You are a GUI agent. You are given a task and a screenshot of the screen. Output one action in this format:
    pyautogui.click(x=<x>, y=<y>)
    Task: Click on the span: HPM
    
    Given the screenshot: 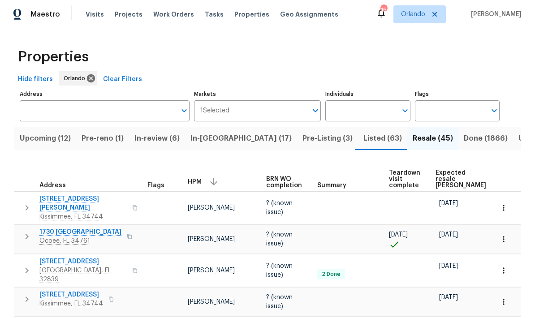 What is the action you would take?
    pyautogui.click(x=194, y=182)
    